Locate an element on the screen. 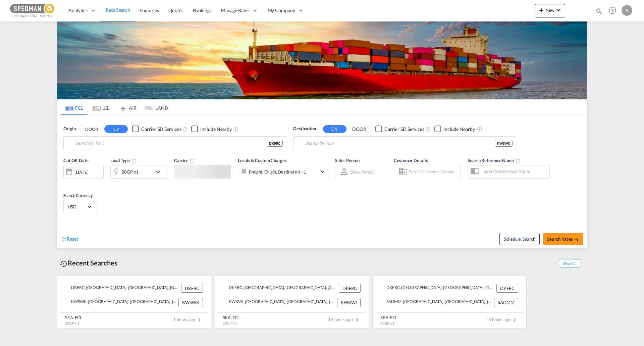  span: Destination is located at coordinates (305, 129).